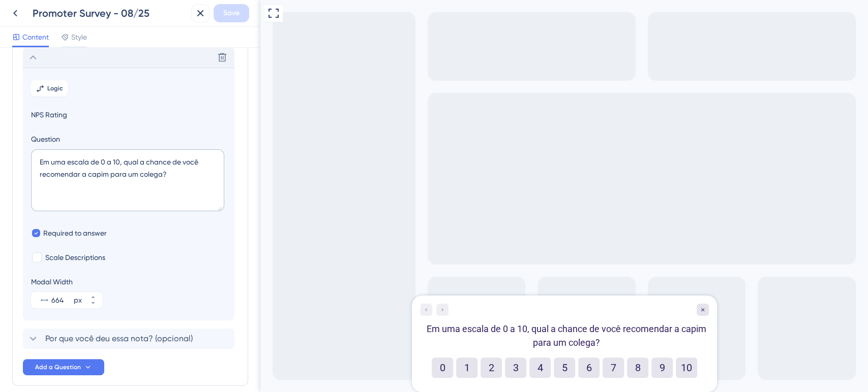  Describe the element at coordinates (78, 300) in the screenshot. I see `div: px` at that location.